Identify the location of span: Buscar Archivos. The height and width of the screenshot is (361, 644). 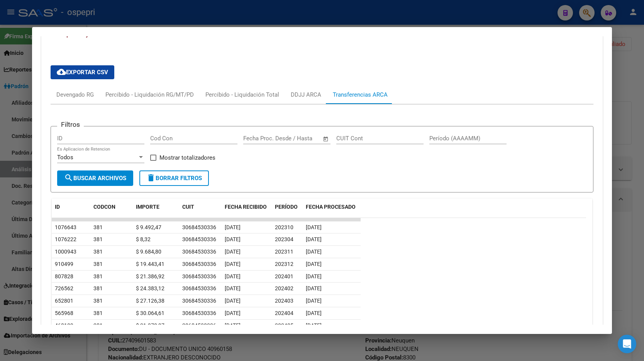
(95, 178).